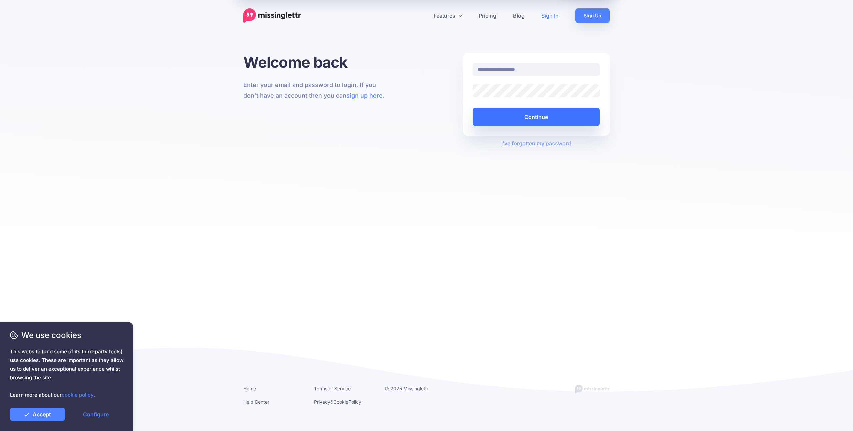 The image size is (853, 431). What do you see at coordinates (448, 16) in the screenshot?
I see `a: Features` at bounding box center [448, 16].